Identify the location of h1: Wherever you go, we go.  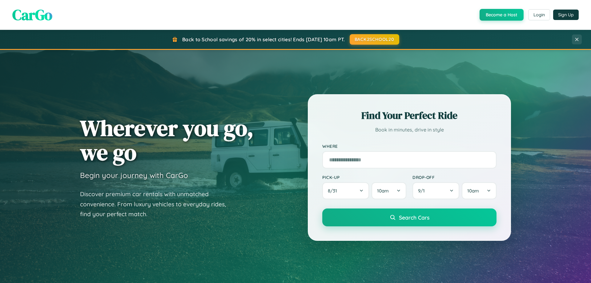
(167, 140).